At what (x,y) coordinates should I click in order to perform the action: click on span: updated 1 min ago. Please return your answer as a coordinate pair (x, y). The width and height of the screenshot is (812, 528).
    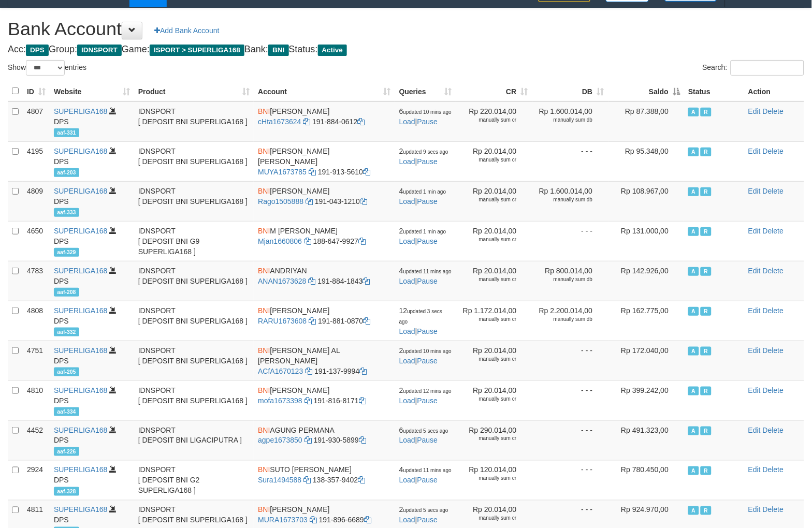
    Looking at the image, I should click on (425, 231).